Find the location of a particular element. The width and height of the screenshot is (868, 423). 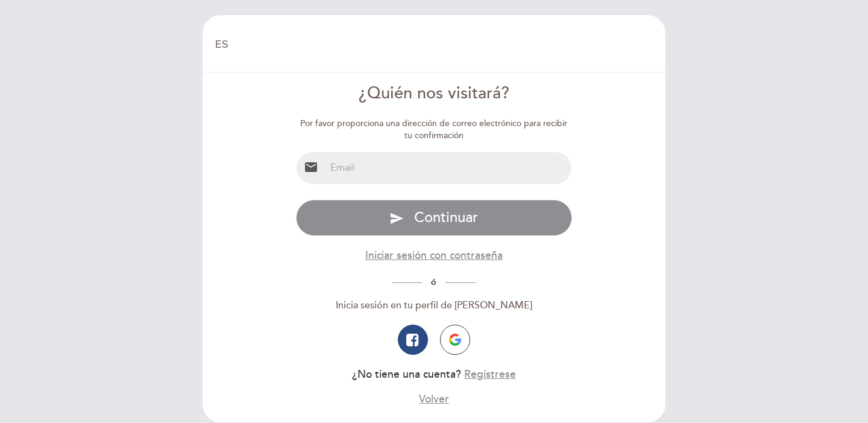

button: Iniciar sesión con contraseña is located at coordinates (434, 256).